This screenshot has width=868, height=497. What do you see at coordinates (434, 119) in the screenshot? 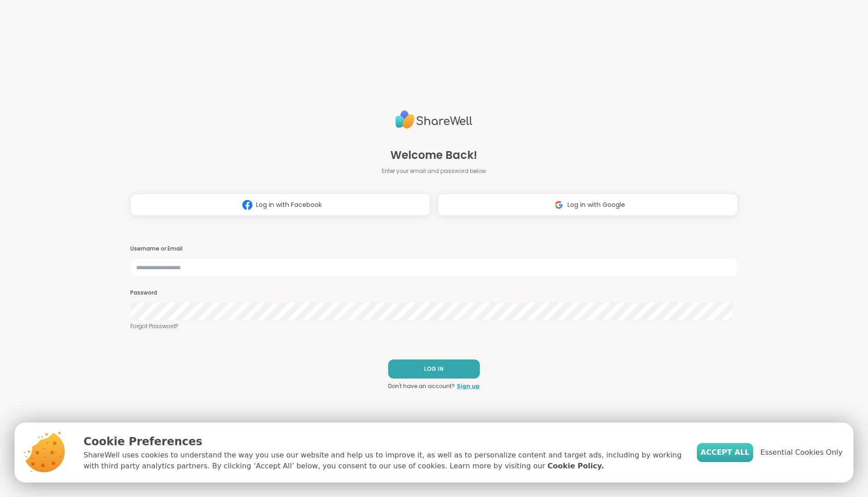
I see `img: ShareWell Logo` at bounding box center [434, 119].